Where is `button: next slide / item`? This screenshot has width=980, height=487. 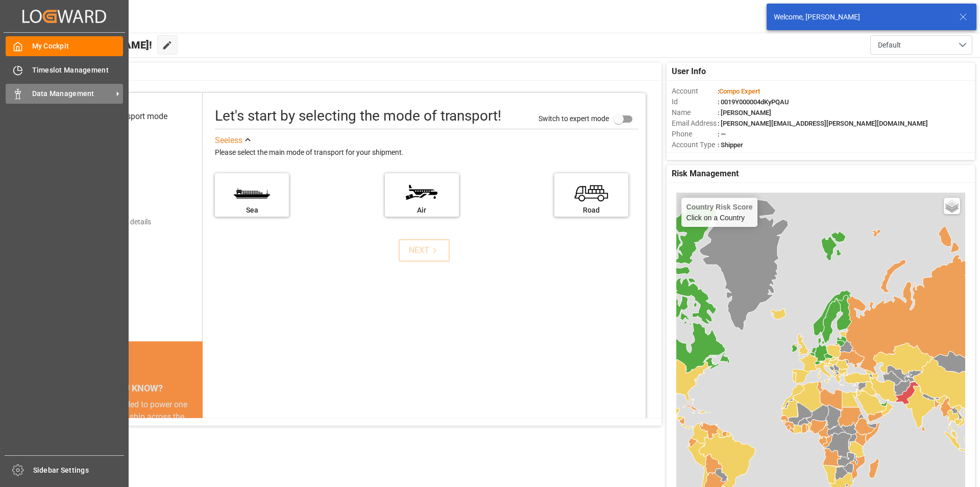 button: next slide / item is located at coordinates (195, 442).